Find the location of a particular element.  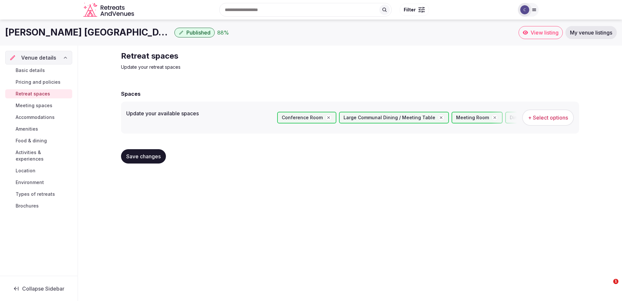

label: Update your available spaces is located at coordinates (199, 113).